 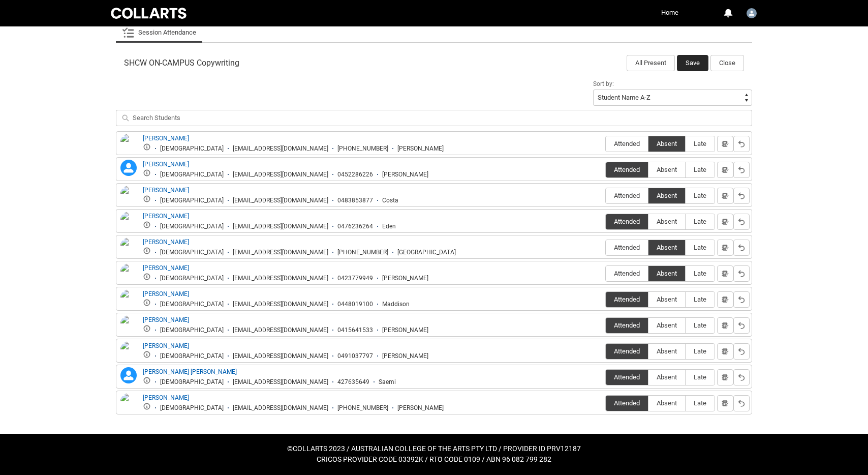 What do you see at coordinates (128, 223) in the screenshot?
I see `img: Eden Murray` at bounding box center [128, 223].